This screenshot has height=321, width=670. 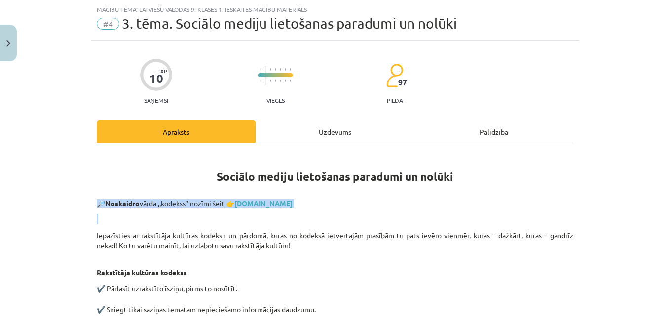 What do you see at coordinates (108, 24) in the screenshot?
I see `span: #4` at bounding box center [108, 24].